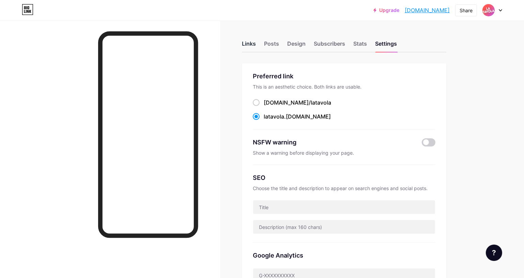 This screenshot has height=278, width=524. I want to click on input: Title, so click(344, 207).